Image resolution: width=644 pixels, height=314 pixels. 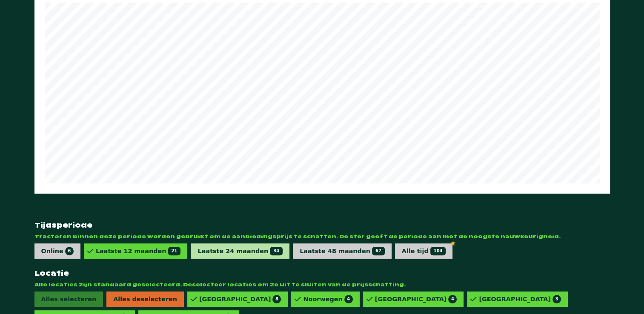 I want to click on strong: Locatie, so click(x=322, y=273).